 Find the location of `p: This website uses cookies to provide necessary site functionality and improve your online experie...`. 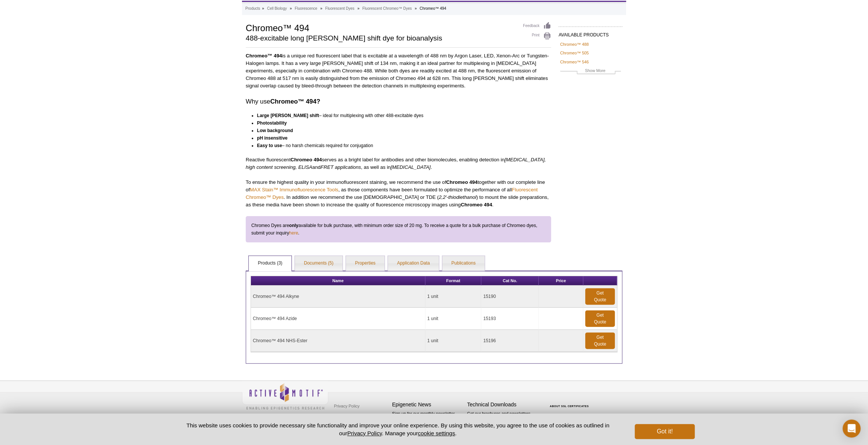

p: This website uses cookies to provide necessary site functionality and improve your online experie... is located at coordinates (398, 429).